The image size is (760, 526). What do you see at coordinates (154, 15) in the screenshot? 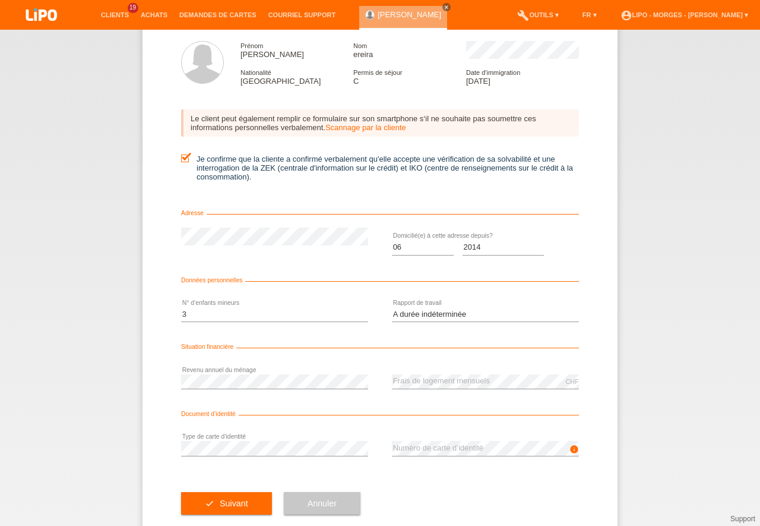
I see `a: Achats` at bounding box center [154, 15].